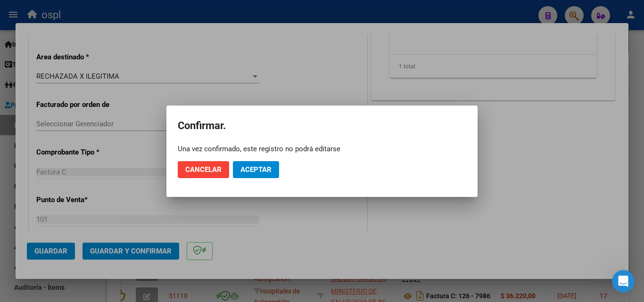  I want to click on h2: Confirmar., so click(322, 126).